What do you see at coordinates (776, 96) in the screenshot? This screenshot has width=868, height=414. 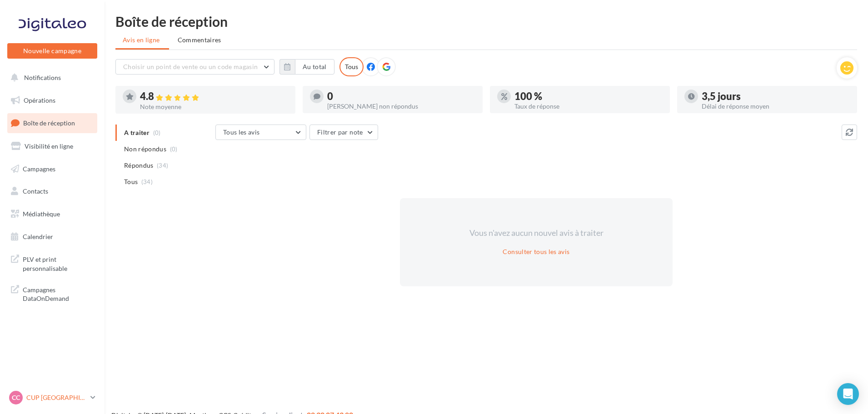 I see `div: 3,5 jours` at bounding box center [776, 96].